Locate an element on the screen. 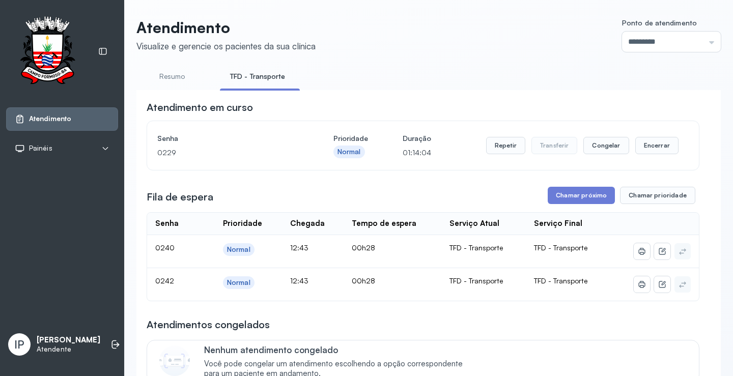  span: Painéis is located at coordinates (41, 148).